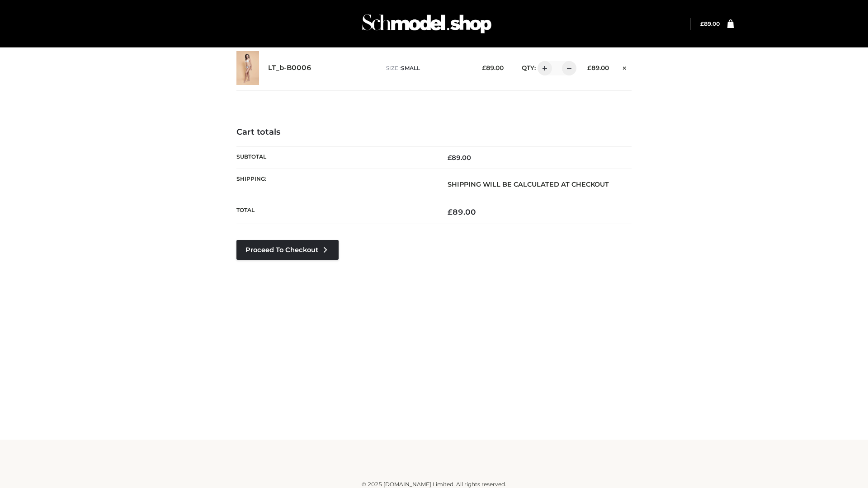 Image resolution: width=868 pixels, height=488 pixels. What do you see at coordinates (335, 157) in the screenshot?
I see `th: Subtotal` at bounding box center [335, 157].